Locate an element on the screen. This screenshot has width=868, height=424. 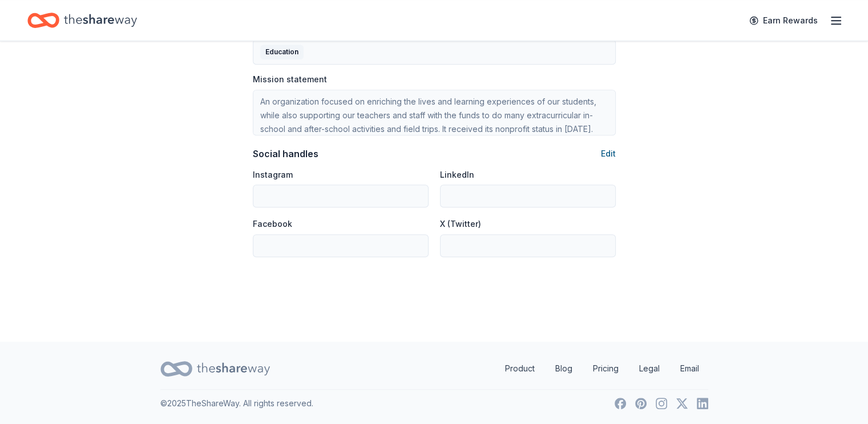
a: Email is located at coordinates (689, 368).